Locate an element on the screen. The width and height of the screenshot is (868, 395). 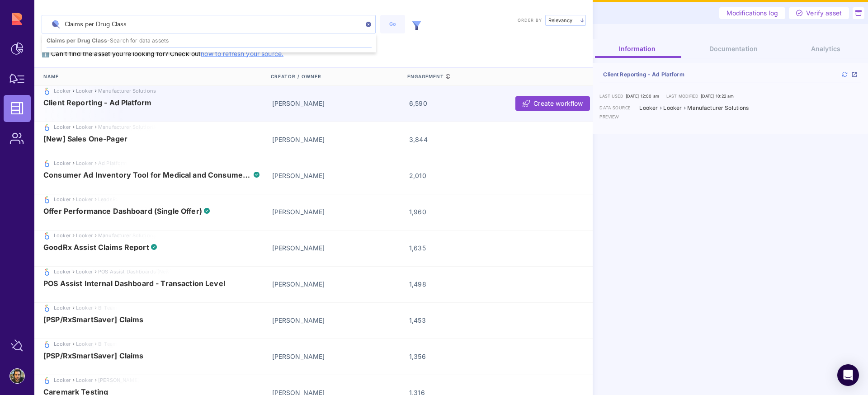
span: Information is located at coordinates (638, 48).